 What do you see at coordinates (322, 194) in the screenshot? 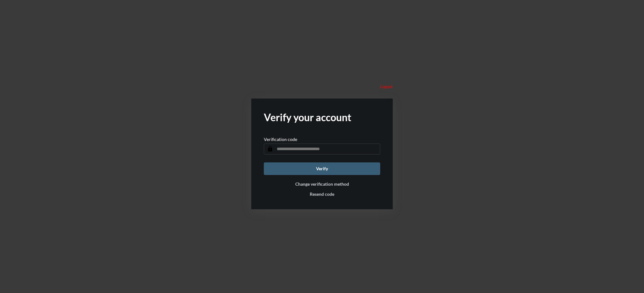
I see `button: Resend code` at bounding box center [322, 194].